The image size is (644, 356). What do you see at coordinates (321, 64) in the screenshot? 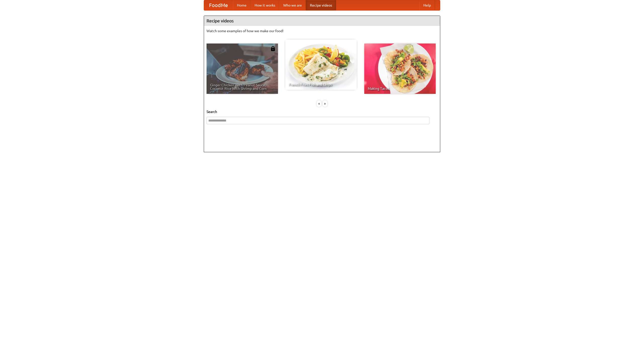
I see `a: French Fries Fish and Chips` at bounding box center [321, 64].